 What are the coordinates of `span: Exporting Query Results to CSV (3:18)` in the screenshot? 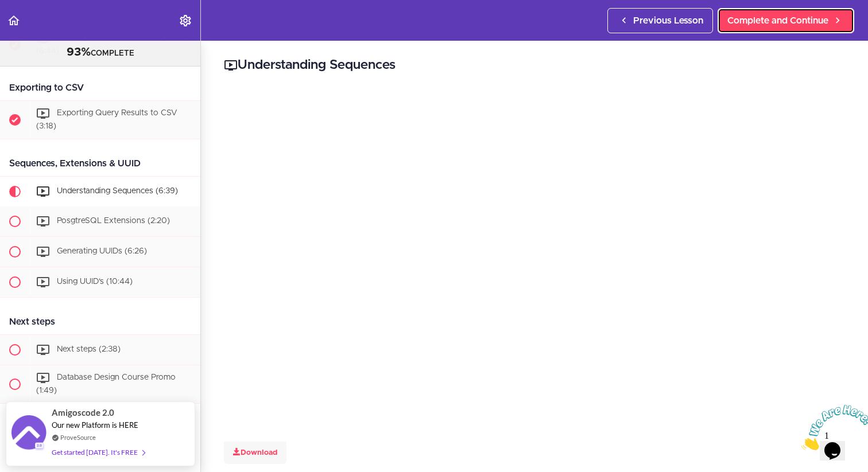 It's located at (107, 120).